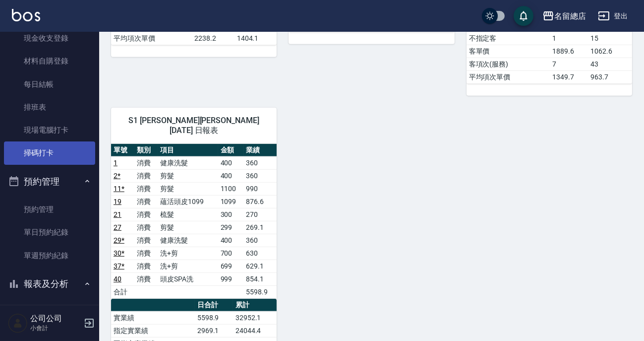 Image resolution: width=644 pixels, height=341 pixels. Describe the element at coordinates (188, 202) in the screenshot. I see `td: 蘊活頭皮1099` at that location.